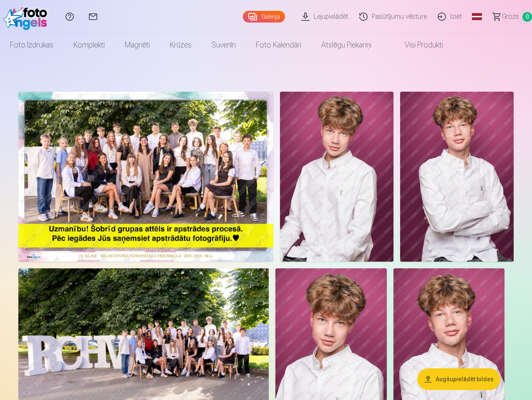 The height and width of the screenshot is (400, 532). What do you see at coordinates (459, 380) in the screenshot?
I see `button: Augšupielādēt bildes` at bounding box center [459, 380].